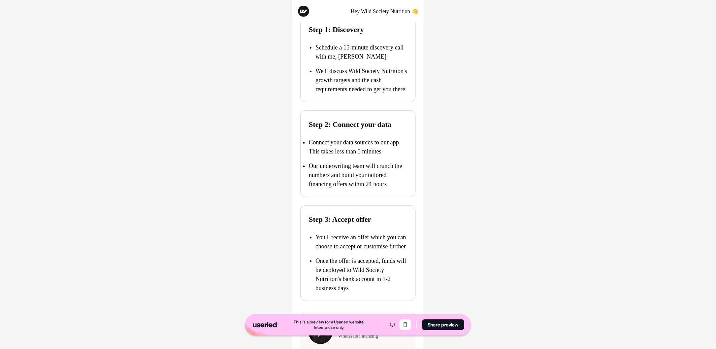 The width and height of the screenshot is (716, 349). What do you see at coordinates (330, 322) in the screenshot?
I see `div: This is a preview for a Userled website.` at bounding box center [330, 322].